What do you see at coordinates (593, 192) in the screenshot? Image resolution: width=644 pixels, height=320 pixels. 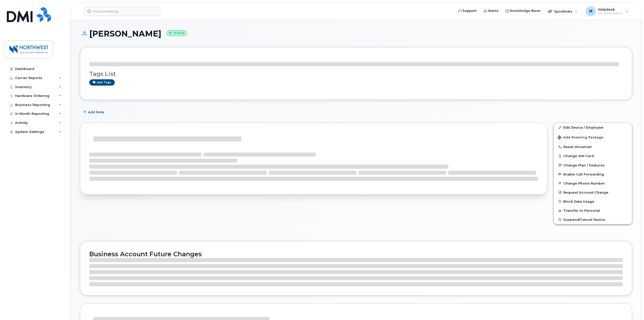 I see `button: Request Account Change` at bounding box center [593, 192].